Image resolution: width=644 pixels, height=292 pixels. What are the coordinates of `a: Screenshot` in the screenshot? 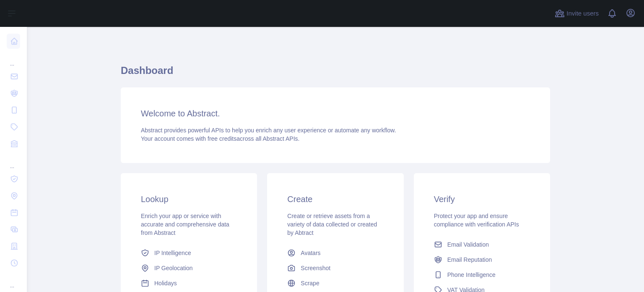 It's located at (335, 268).